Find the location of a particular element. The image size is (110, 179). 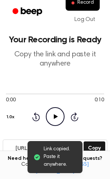

button: 1.0x is located at coordinates (11, 117).